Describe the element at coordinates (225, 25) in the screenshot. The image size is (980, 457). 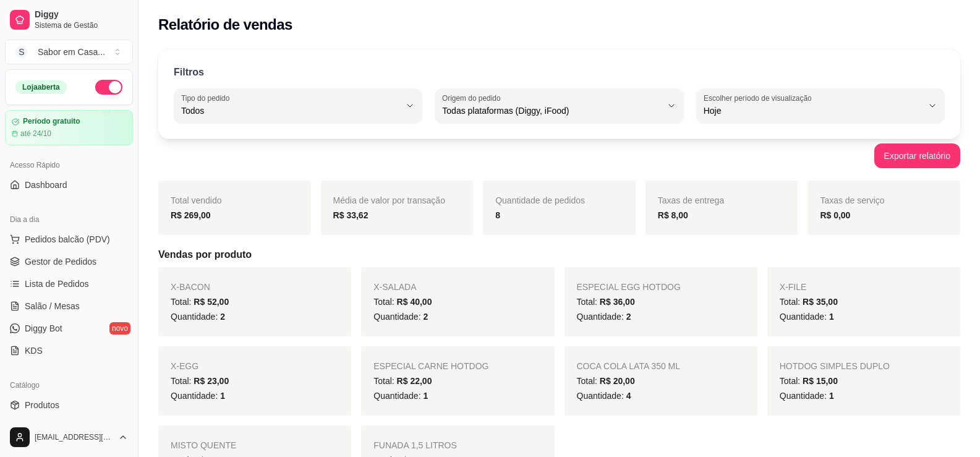
I see `h2: Relatório de vendas` at that location.